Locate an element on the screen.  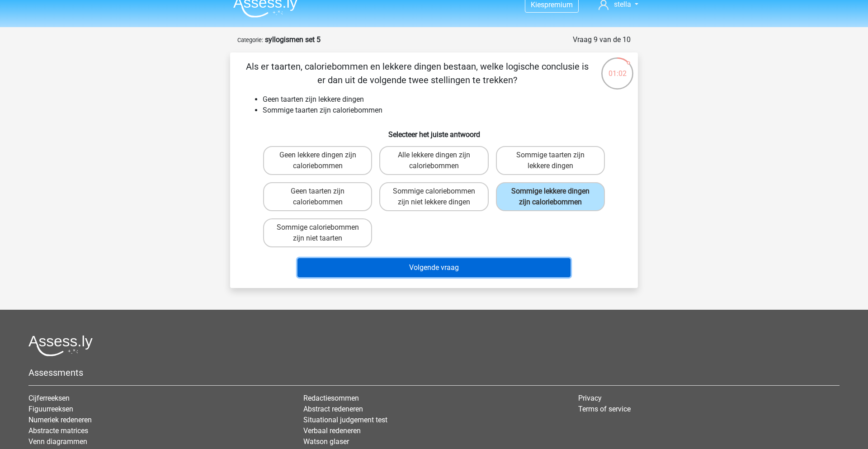
strong: syllogismen set 5 is located at coordinates (293, 40).